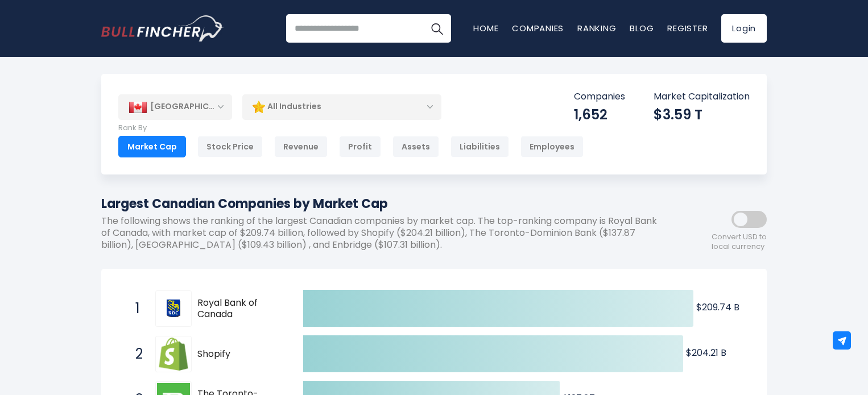  What do you see at coordinates (597, 28) in the screenshot?
I see `a: Ranking` at bounding box center [597, 28].